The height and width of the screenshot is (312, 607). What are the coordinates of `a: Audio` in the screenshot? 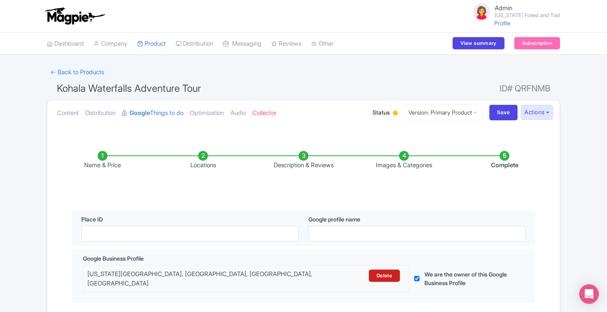 It's located at (238, 113).